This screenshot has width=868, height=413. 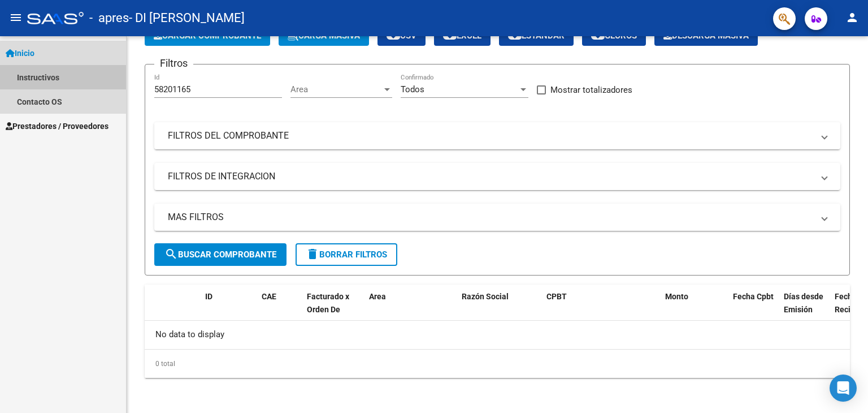 I want to click on span: Fecha Cpbt, so click(x=753, y=296).